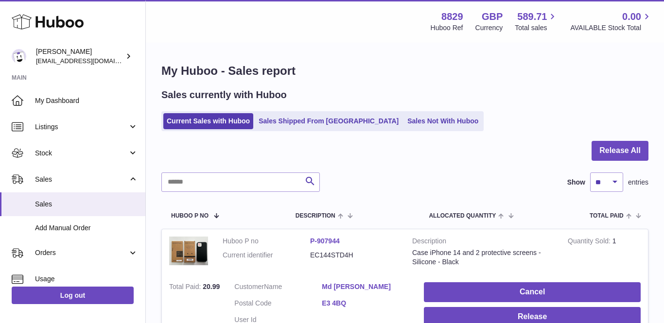 The image size is (664, 323). Describe the element at coordinates (452, 17) in the screenshot. I see `strong: 8829` at that location.